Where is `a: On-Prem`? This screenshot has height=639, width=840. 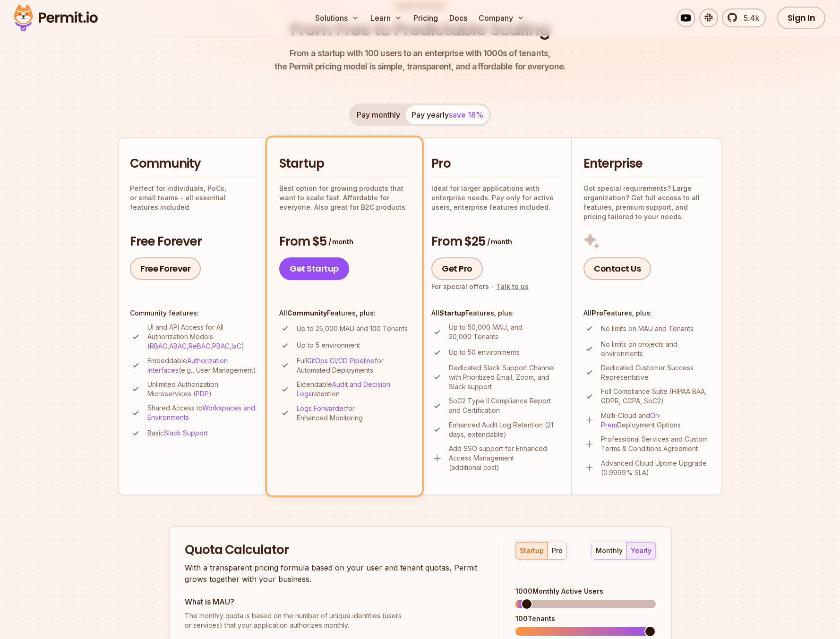 a: On-Prem is located at coordinates (631, 420).